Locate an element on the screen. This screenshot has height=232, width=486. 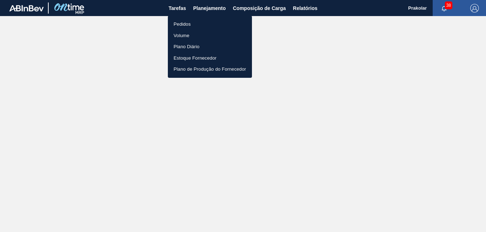
li: Plano de Produção do Fornecedor is located at coordinates (210, 69).